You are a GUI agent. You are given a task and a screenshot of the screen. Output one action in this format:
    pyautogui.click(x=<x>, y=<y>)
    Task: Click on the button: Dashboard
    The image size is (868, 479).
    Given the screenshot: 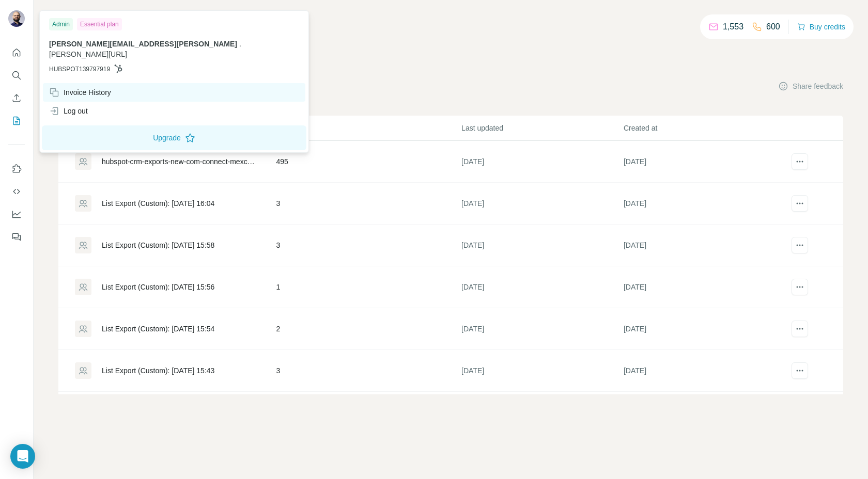 What is the action you would take?
    pyautogui.click(x=17, y=215)
    